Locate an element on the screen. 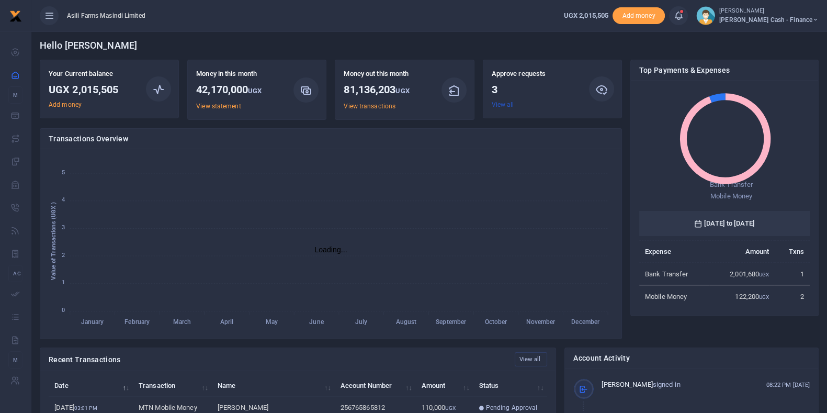  img: profile-user is located at coordinates (705, 16).